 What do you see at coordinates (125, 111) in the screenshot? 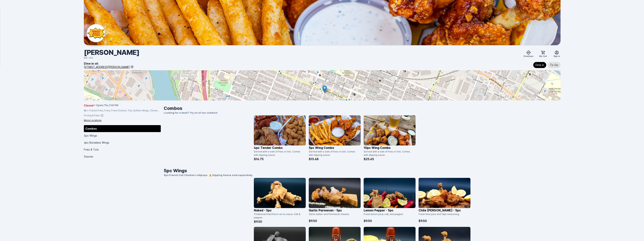
I see `div: French Fries, Fries, Fried Chicken, Tots, Buffalo Wings, Chicken, Wings, Fried Pickles` at bounding box center [125, 111].